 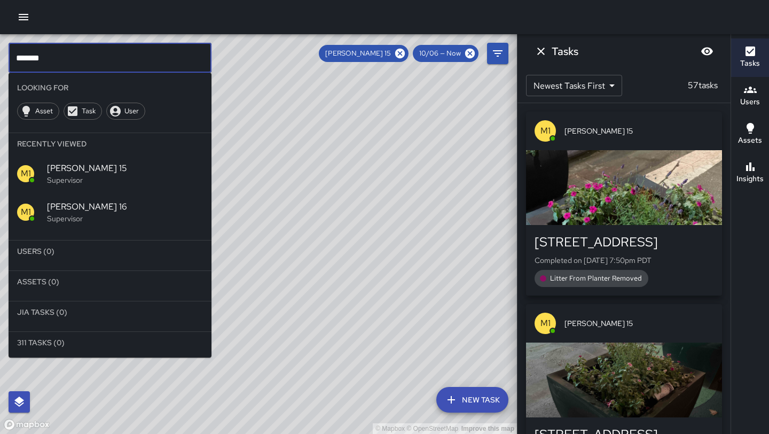 What do you see at coordinates (750, 173) in the screenshot?
I see `button: Insights` at bounding box center [750, 173].